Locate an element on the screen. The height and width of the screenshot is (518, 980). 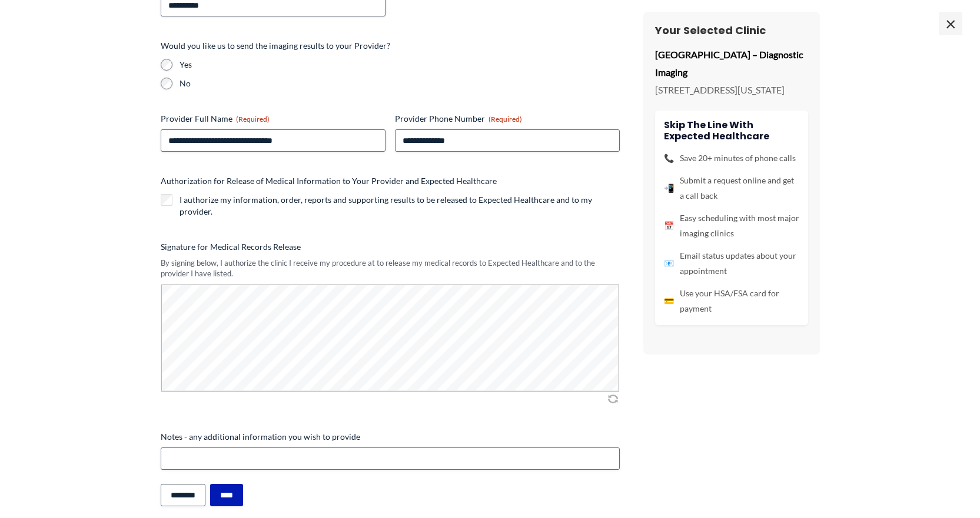
legend: Would you like us to send the imaging results to your Provider? is located at coordinates (275, 46).